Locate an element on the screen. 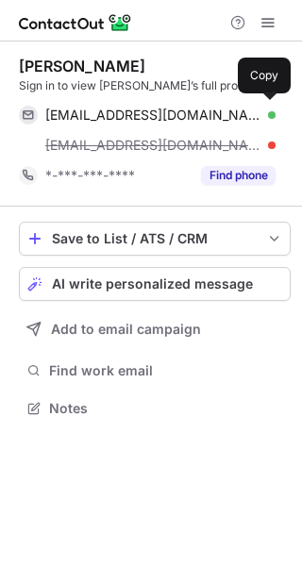 The width and height of the screenshot is (302, 566). button: Reveal Button is located at coordinates (238, 175).